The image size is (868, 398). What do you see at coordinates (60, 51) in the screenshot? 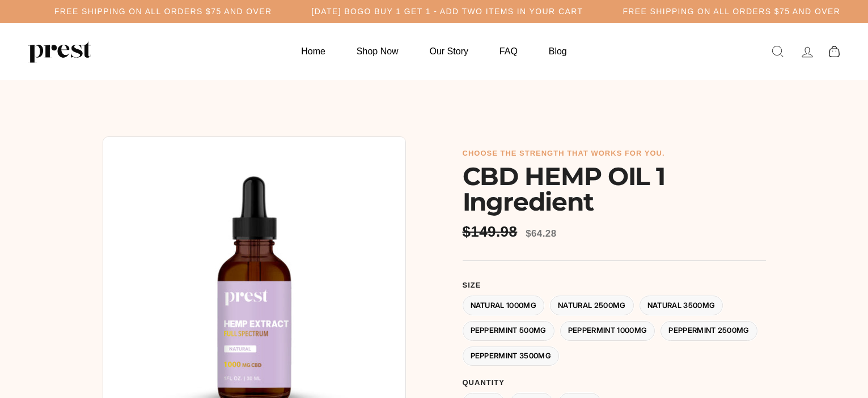
I see `img: PREST ORGANICS` at bounding box center [60, 51].